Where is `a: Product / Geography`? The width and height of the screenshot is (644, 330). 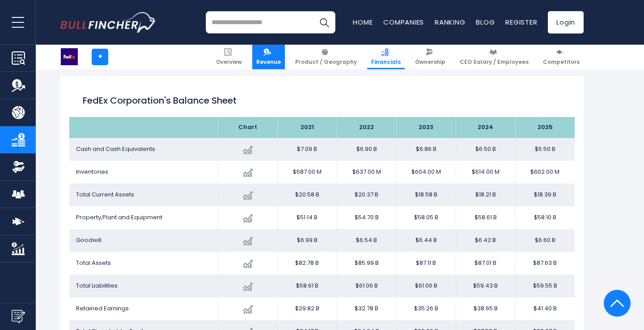 a: Product / Geography is located at coordinates (326, 56).